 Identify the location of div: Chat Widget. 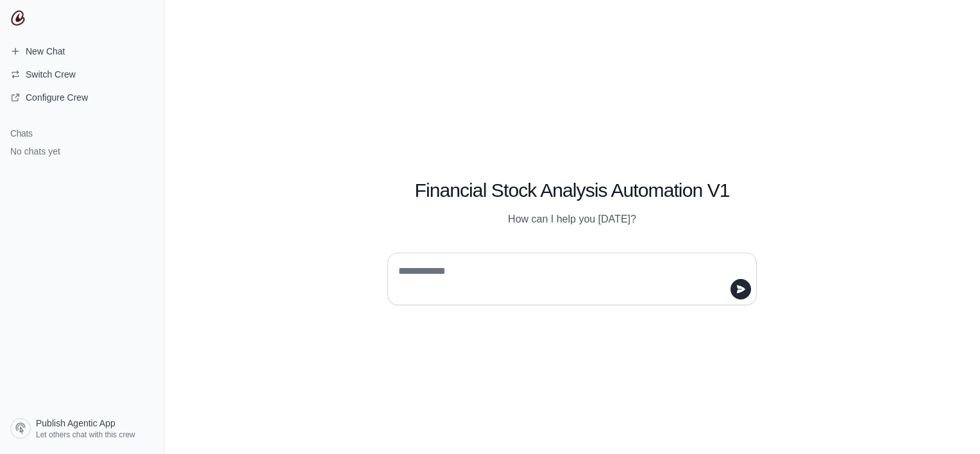
(948, 423).